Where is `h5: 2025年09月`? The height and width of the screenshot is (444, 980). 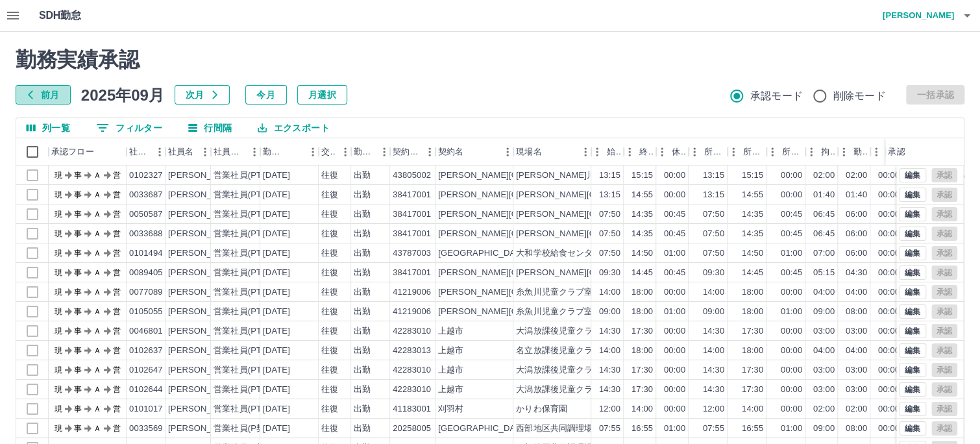
h5: 2025年09月 is located at coordinates (122, 95).